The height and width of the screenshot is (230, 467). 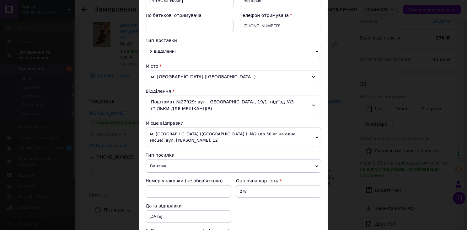 What do you see at coordinates (188, 206) in the screenshot?
I see `div: Дата відправки` at bounding box center [188, 206].